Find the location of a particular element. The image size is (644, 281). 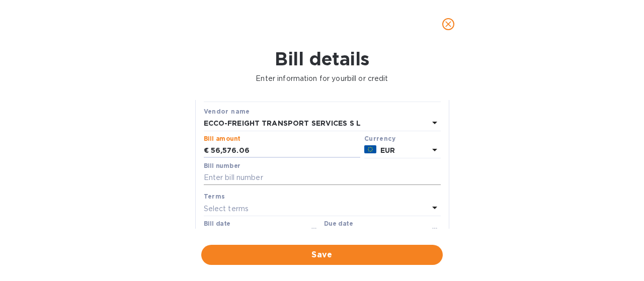

input: € Enter bill amount is located at coordinates (285, 151).